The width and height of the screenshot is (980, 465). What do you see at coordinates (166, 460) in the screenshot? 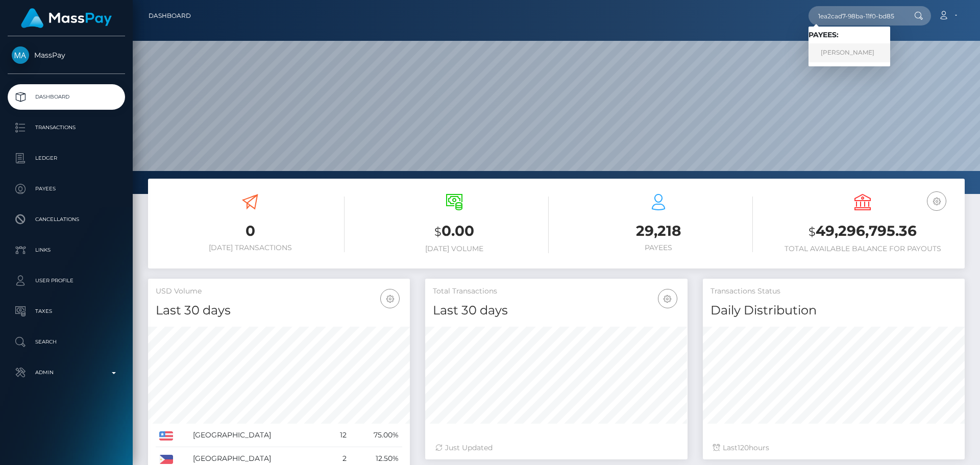
I see `img: PH.png` at bounding box center [166, 460].